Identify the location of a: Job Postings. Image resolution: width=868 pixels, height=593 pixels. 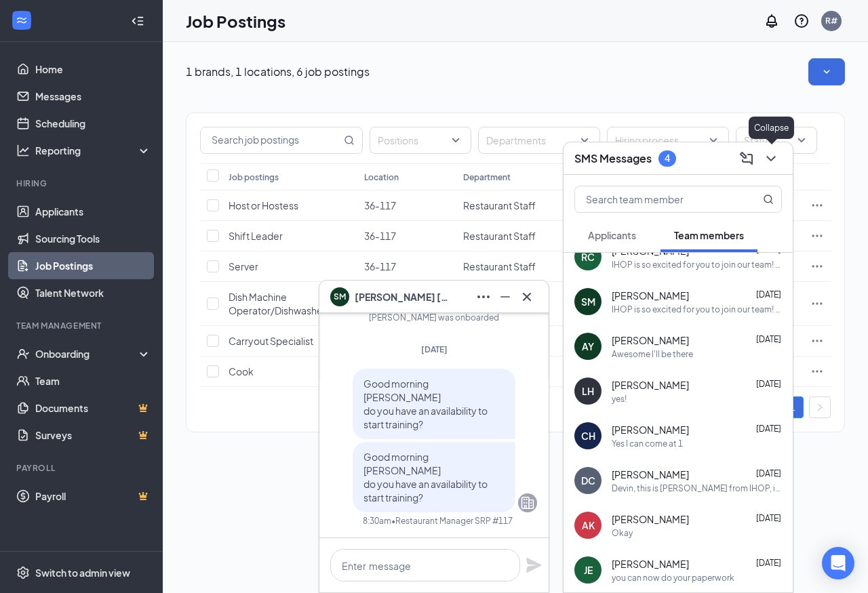
(93, 266).